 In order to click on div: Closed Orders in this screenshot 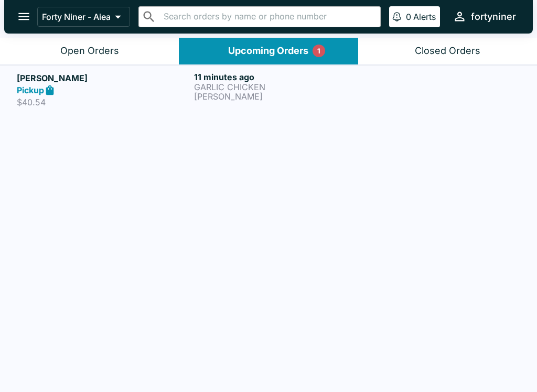, I will do `click(448, 51)`.